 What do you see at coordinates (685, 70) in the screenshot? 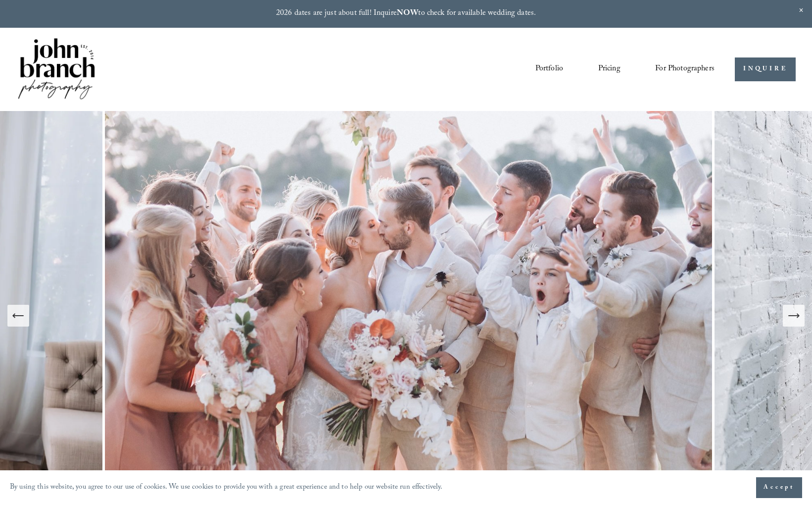
I see `a: folder dropdown` at bounding box center [685, 70].